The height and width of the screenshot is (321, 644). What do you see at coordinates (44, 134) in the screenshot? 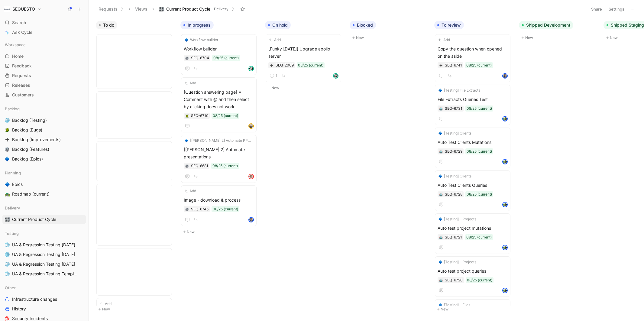
I see `div: Backlog🌐Backlog (Testing)🪲Backlog (Bugs)➕Backlog (Improvements)⚙️Backlog (Features)🔷Backlog (Epics)` at bounding box center [44, 134].